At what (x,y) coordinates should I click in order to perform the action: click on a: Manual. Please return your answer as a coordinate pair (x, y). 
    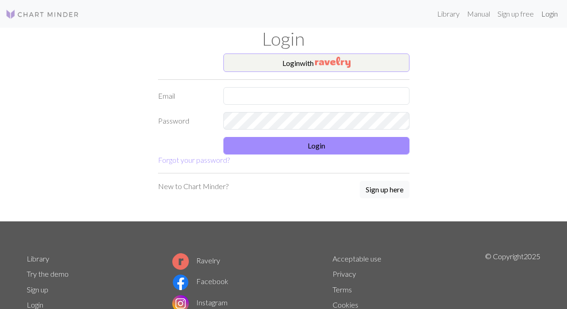
    Looking at the image, I should click on (478, 14).